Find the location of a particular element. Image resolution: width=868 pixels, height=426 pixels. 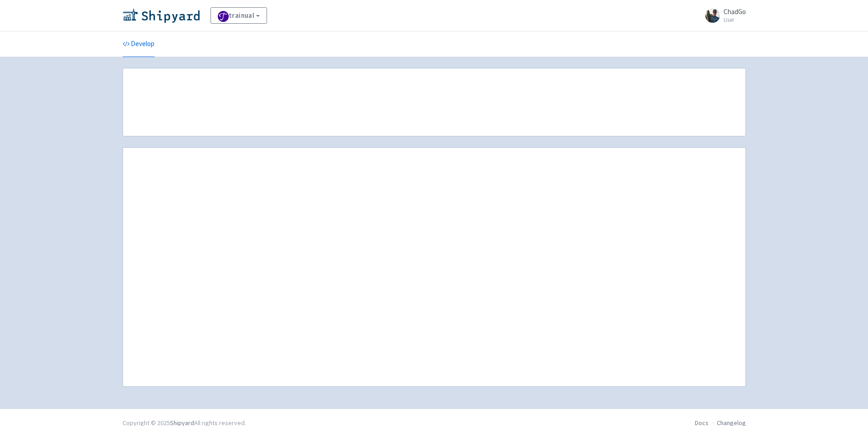

span: ChadGo is located at coordinates (734, 12).